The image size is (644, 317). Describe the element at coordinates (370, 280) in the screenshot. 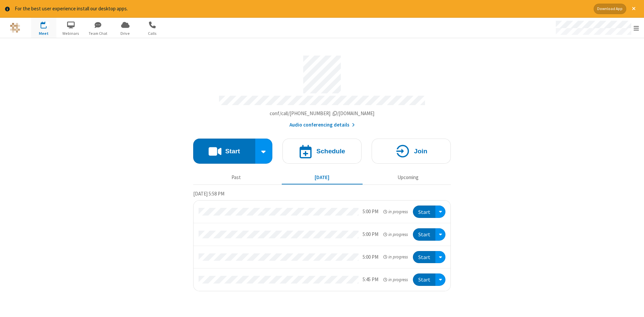

I see `div: 5:45 PM` at that location.